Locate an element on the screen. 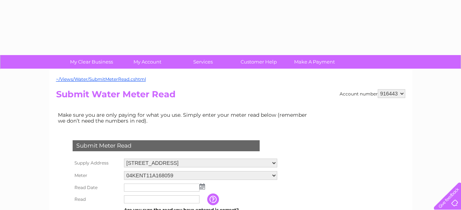  a: Services is located at coordinates (203, 62).